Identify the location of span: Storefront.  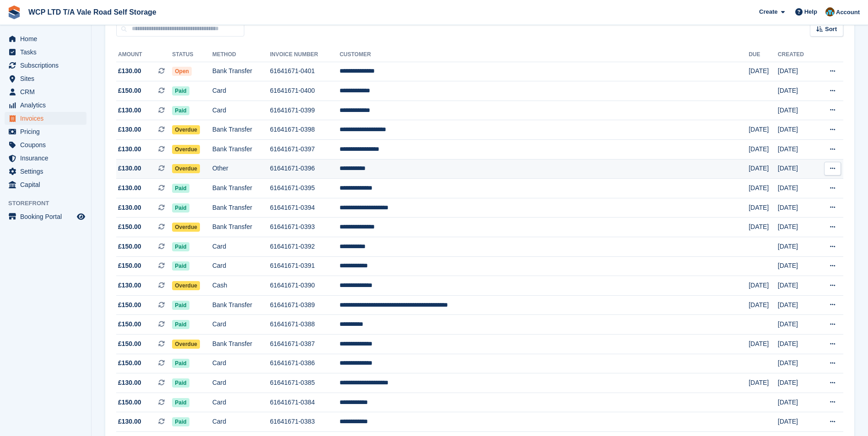
(50, 204).